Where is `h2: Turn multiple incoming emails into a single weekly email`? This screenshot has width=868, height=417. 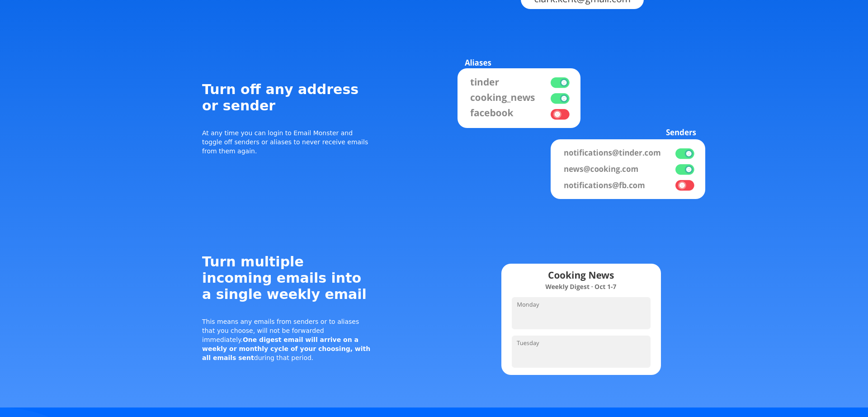
h2: Turn multiple incoming emails into a single weekly email is located at coordinates (287, 278).